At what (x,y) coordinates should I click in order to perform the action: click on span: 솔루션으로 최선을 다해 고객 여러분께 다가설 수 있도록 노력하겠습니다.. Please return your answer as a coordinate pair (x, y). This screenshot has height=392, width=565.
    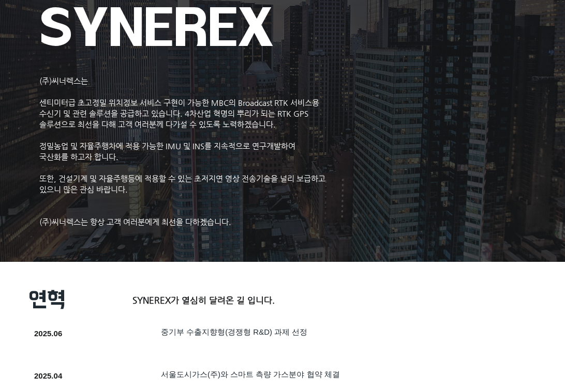
    Looking at the image, I should click on (157, 124).